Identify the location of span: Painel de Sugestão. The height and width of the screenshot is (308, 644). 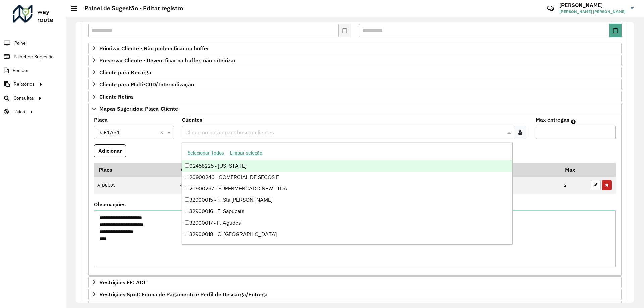
(34, 57).